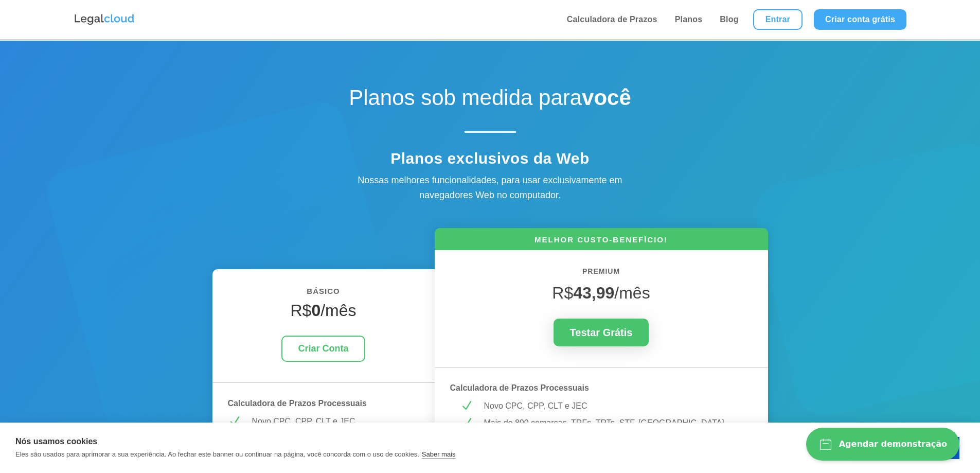  I want to click on a: Criar Conta, so click(323, 348).